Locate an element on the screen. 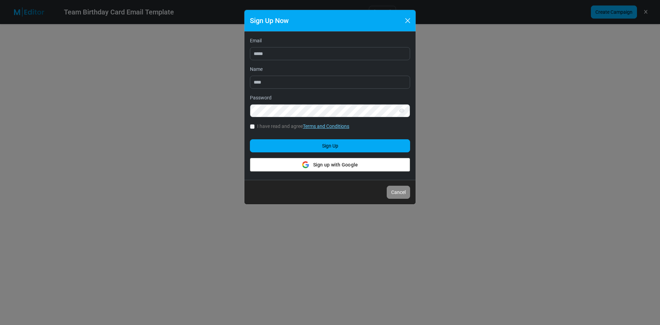  label: Email is located at coordinates (256, 41).